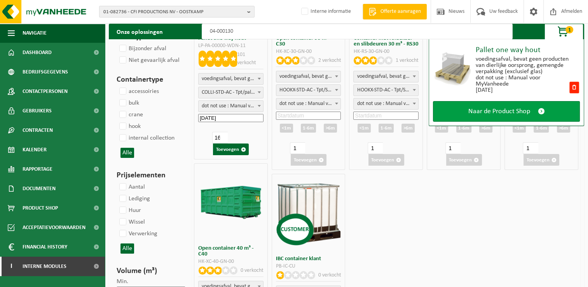 This screenshot has height=287, width=588. I want to click on button: 1, so click(564, 31).